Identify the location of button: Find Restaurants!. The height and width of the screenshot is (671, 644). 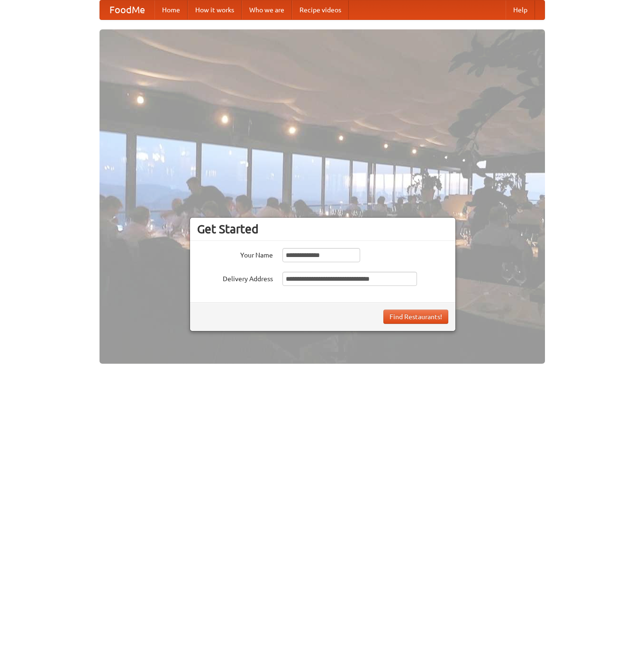
(415, 317).